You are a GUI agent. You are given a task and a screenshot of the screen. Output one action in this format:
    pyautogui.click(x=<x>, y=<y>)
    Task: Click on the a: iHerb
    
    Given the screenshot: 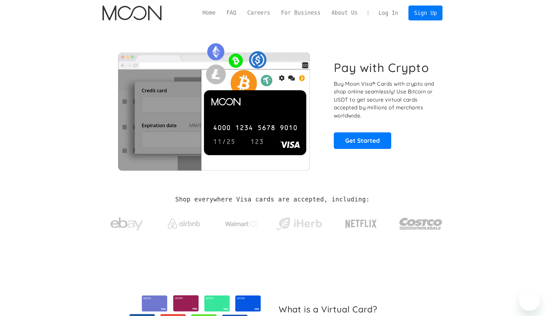 What is the action you would take?
    pyautogui.click(x=299, y=222)
    